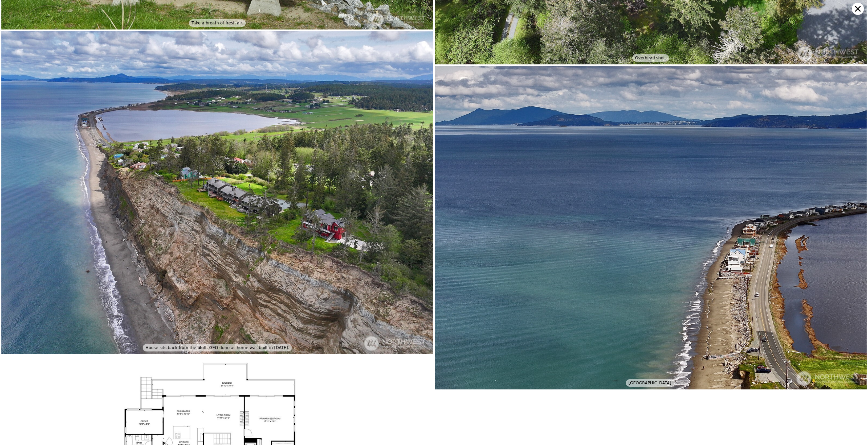 This screenshot has width=868, height=445. What do you see at coordinates (218, 192) in the screenshot?
I see `img: House sits back from the bluff. GEO done as home was built in 2018.` at bounding box center [218, 192].